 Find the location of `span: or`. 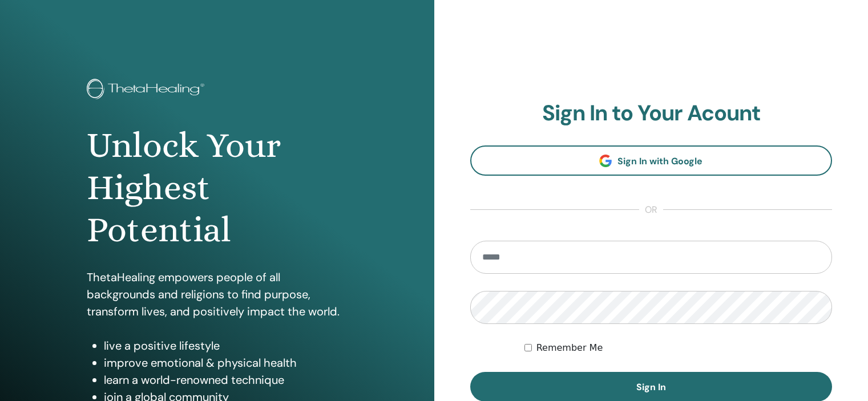

span: or is located at coordinates (651, 210).